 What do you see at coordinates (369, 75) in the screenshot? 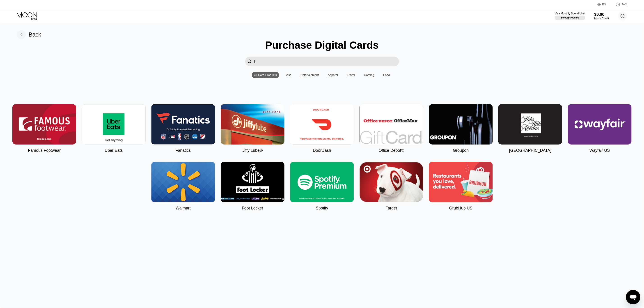
I see `div: Gaming` at bounding box center [369, 75].